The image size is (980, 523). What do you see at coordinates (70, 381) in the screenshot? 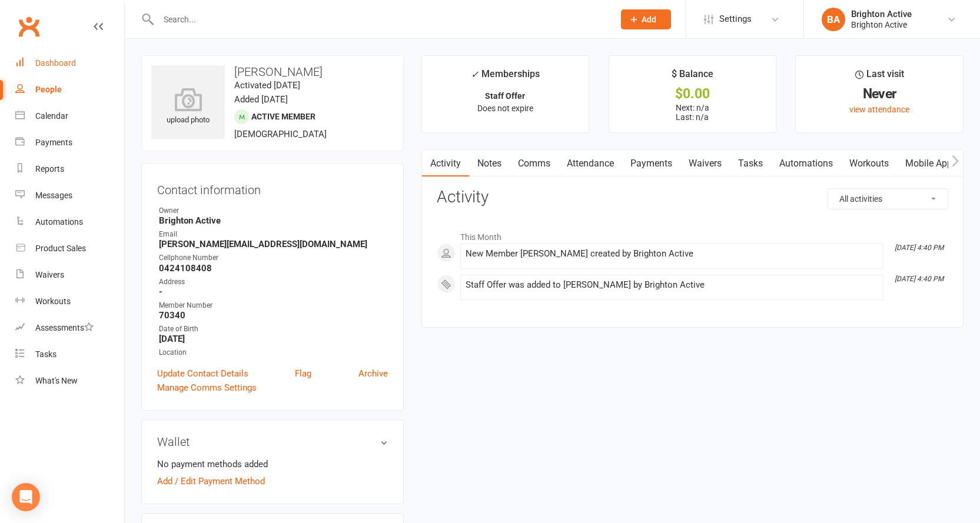
I see `a: What's New` at bounding box center [70, 381].